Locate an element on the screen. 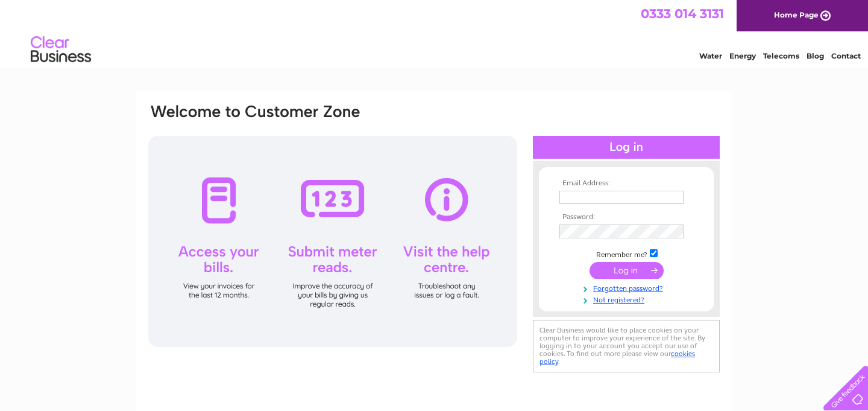  a: Telecoms is located at coordinates (782, 55).